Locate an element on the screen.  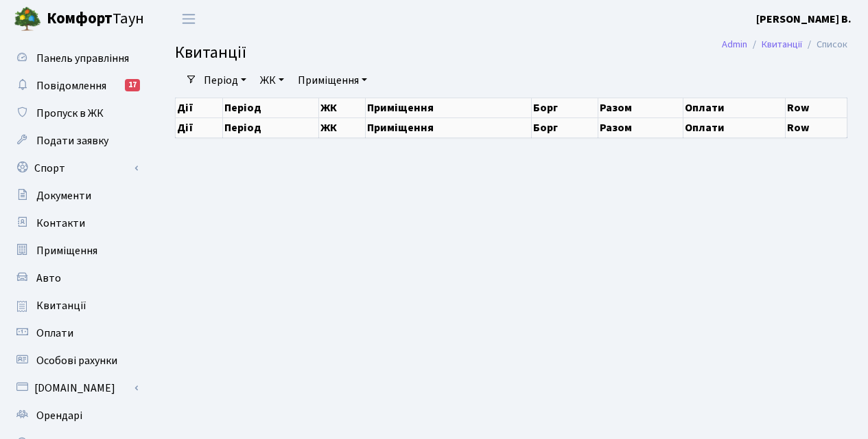
span: Контакти is located at coordinates (60, 224).